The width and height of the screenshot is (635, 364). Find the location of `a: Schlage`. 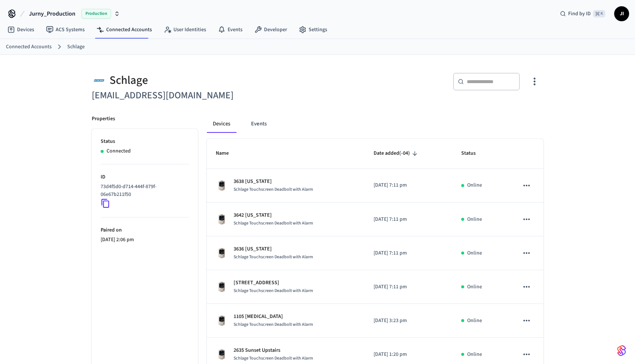

a: Schlage is located at coordinates (76, 47).